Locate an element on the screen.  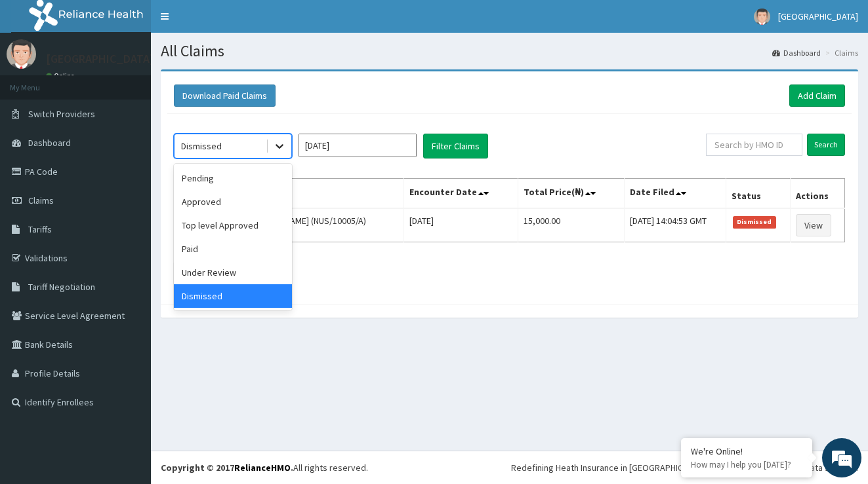
div: Top level Approved is located at coordinates (233, 225).